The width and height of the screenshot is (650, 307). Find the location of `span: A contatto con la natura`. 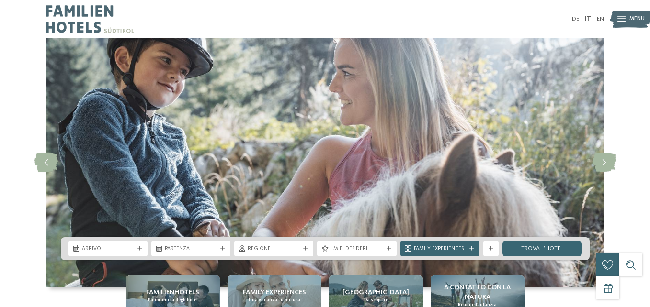

span: A contatto con la natura is located at coordinates (477, 293).